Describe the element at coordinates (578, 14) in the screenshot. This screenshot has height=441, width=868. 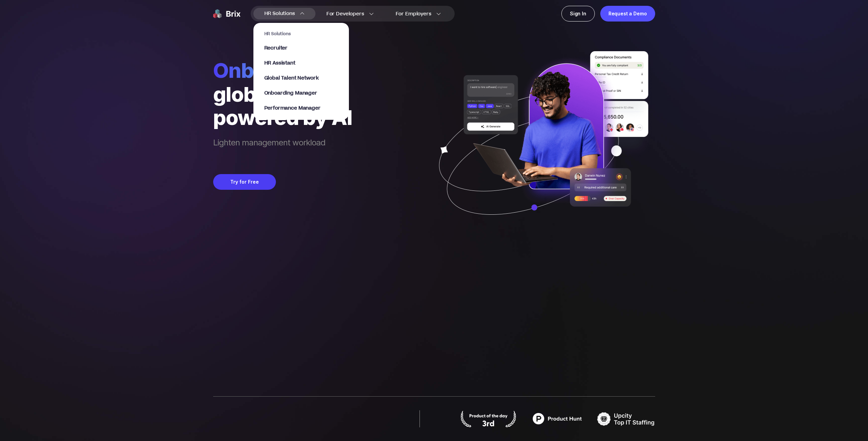
I see `div: Sign In` at that location.